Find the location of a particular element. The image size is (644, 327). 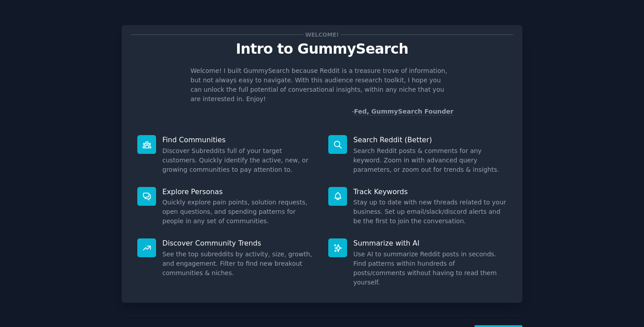

p: Track Keywords is located at coordinates (430, 192).